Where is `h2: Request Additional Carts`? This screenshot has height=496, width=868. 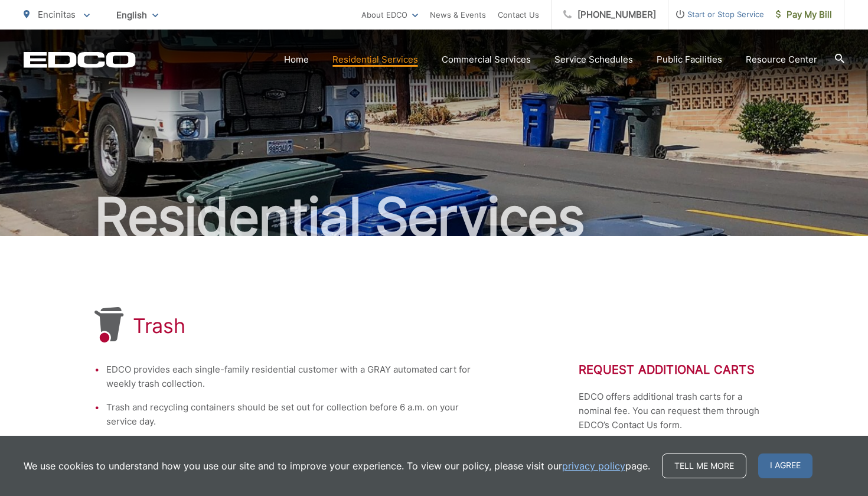
h2: Request Additional Carts is located at coordinates (676, 369).